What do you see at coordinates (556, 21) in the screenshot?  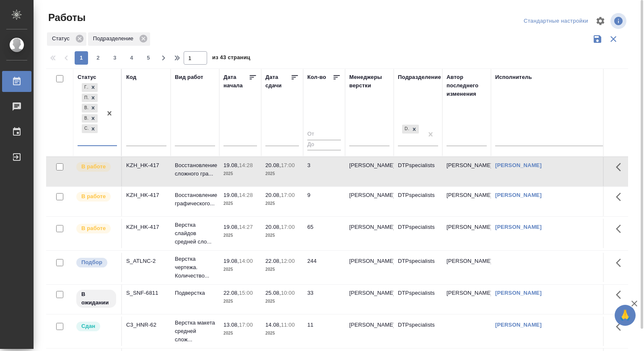 I see `div: split button` at bounding box center [556, 21].